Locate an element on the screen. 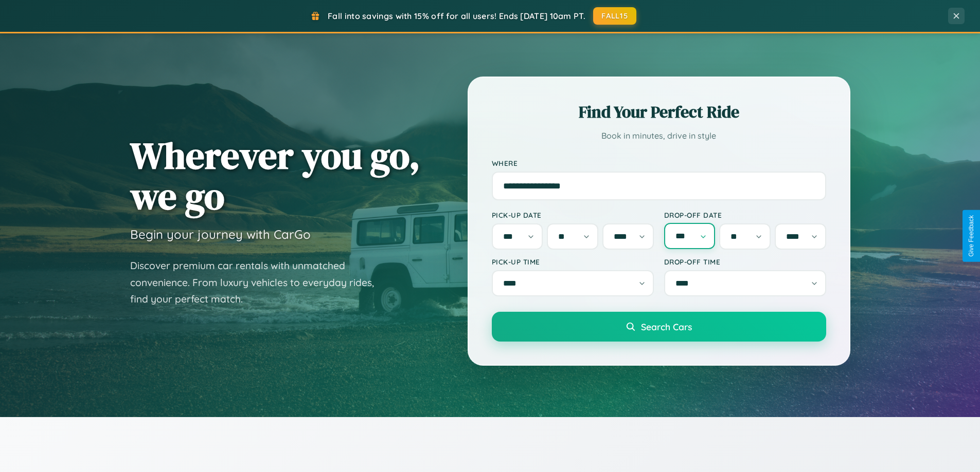 The width and height of the screenshot is (980, 472). label: Drop-off Date is located at coordinates (745, 215).